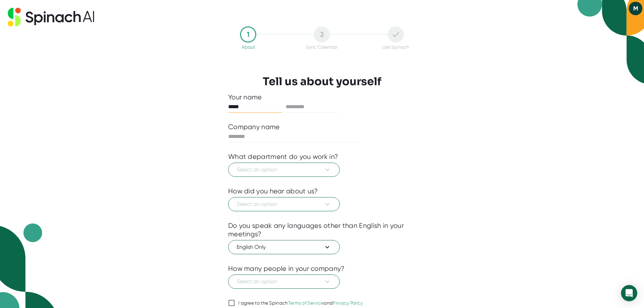 This screenshot has height=308, width=644. Describe the element at coordinates (306, 303) in the screenshot. I see `a: Terms of Service` at that location.